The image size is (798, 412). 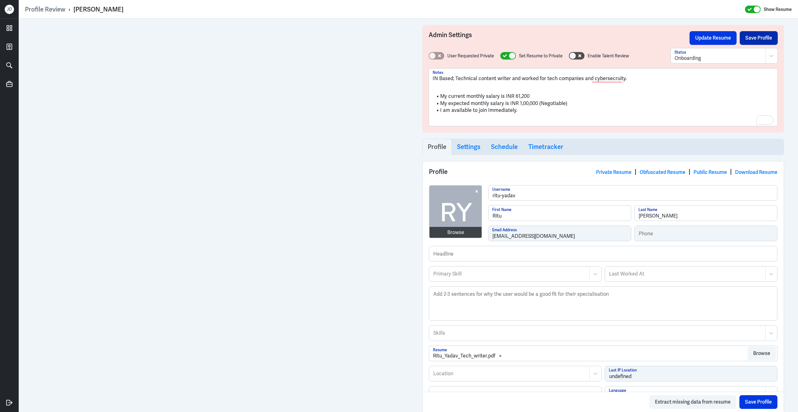 I want to click on h3: Profile, so click(x=437, y=147).